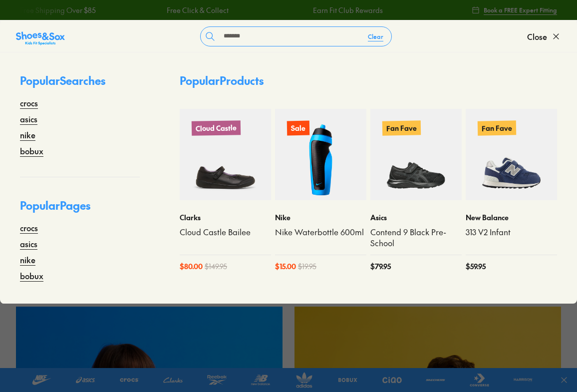 The width and height of the screenshot is (577, 392). What do you see at coordinates (321, 217) in the screenshot?
I see `p: Nike` at bounding box center [321, 217].